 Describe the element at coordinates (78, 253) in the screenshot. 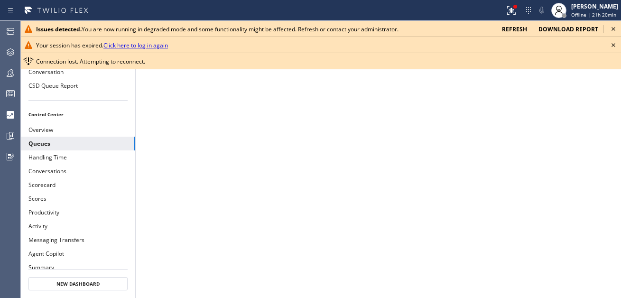

I see `button: Agent Copilot` at that location.